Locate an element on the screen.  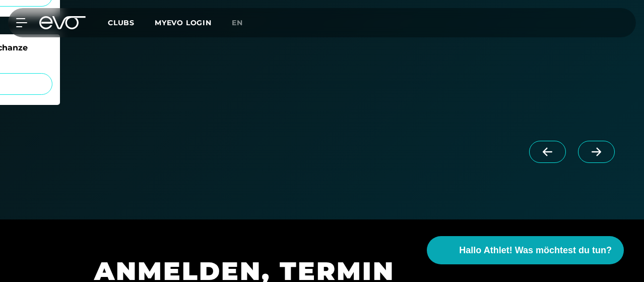
span: en is located at coordinates (237, 23).